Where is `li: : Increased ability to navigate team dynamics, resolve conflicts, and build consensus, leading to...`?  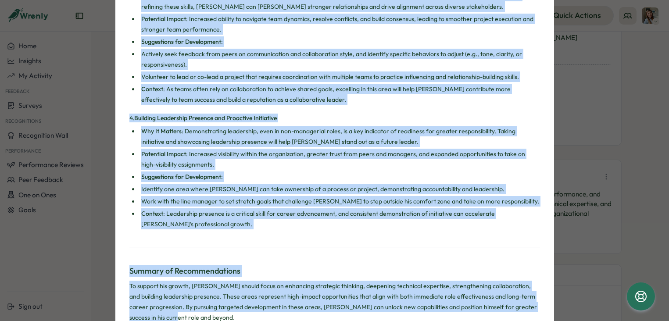 li: : Increased ability to navigate team dynamics, resolve conflicts, and build consensus, leading to... is located at coordinates (340, 24).